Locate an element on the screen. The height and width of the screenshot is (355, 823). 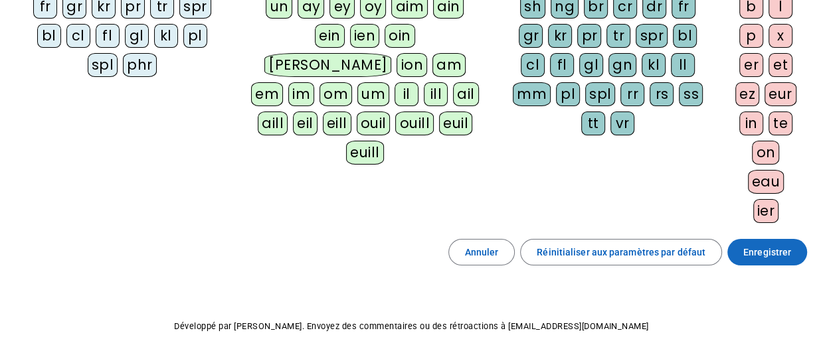
div: om is located at coordinates (335, 94).